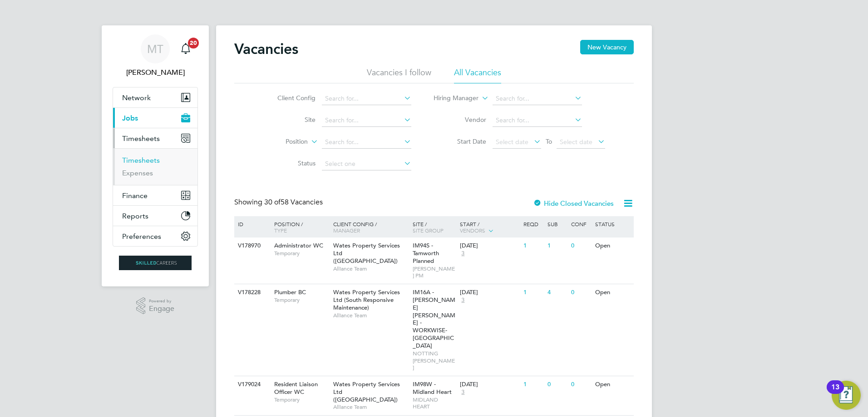 The width and height of the screenshot is (868, 417). I want to click on label: Hide Closed Vacancies, so click(573, 203).